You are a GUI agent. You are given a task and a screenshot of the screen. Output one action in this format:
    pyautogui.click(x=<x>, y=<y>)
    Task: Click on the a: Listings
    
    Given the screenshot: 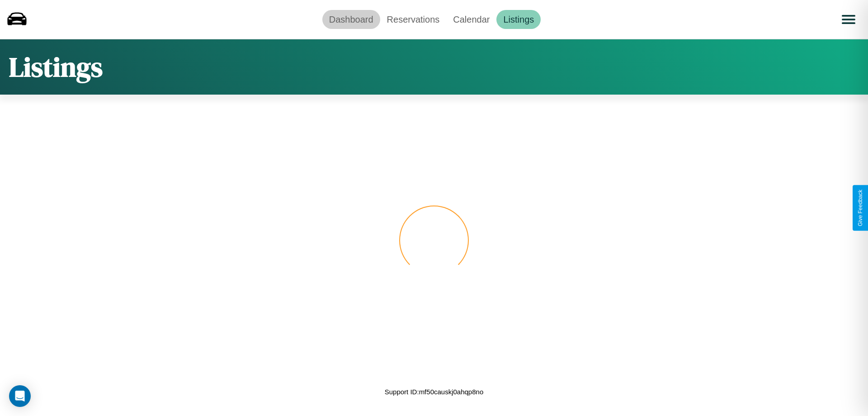 What is the action you would take?
    pyautogui.click(x=519, y=19)
    